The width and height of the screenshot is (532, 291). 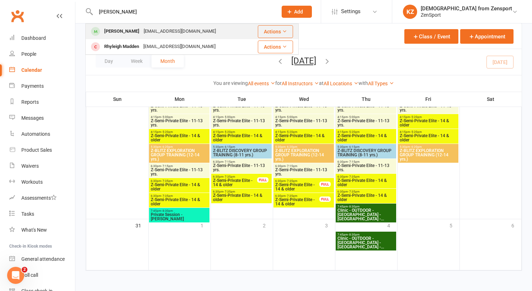 What do you see at coordinates (42, 182) in the screenshot?
I see `a: Workouts` at bounding box center [42, 182].